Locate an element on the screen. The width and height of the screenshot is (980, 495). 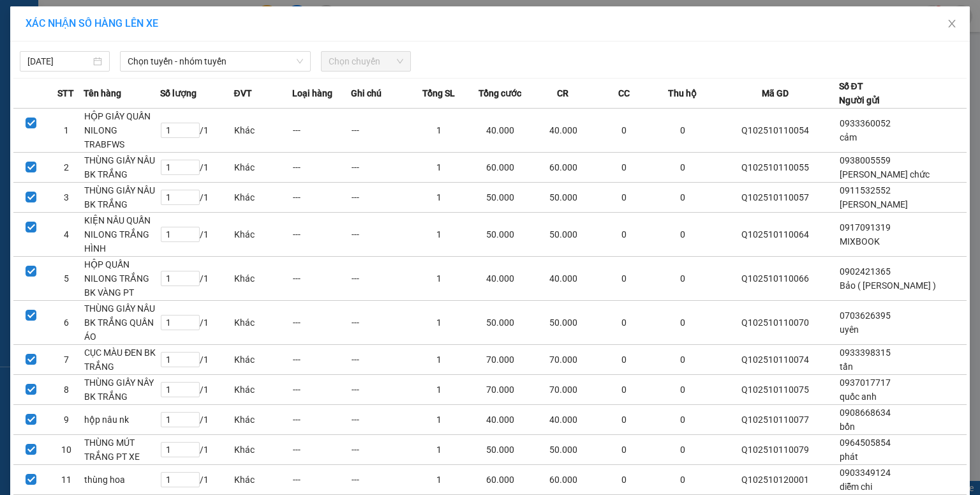
td: 8 is located at coordinates (65, 389).